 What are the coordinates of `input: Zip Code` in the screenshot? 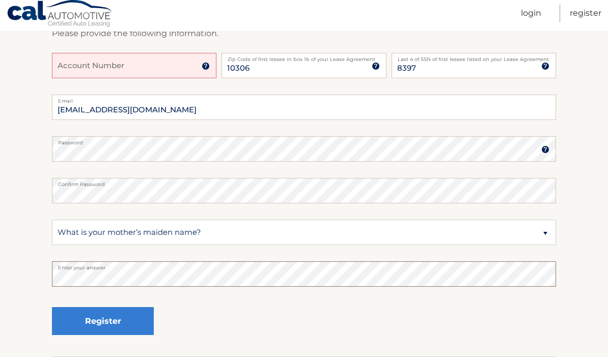 It's located at (303, 73).